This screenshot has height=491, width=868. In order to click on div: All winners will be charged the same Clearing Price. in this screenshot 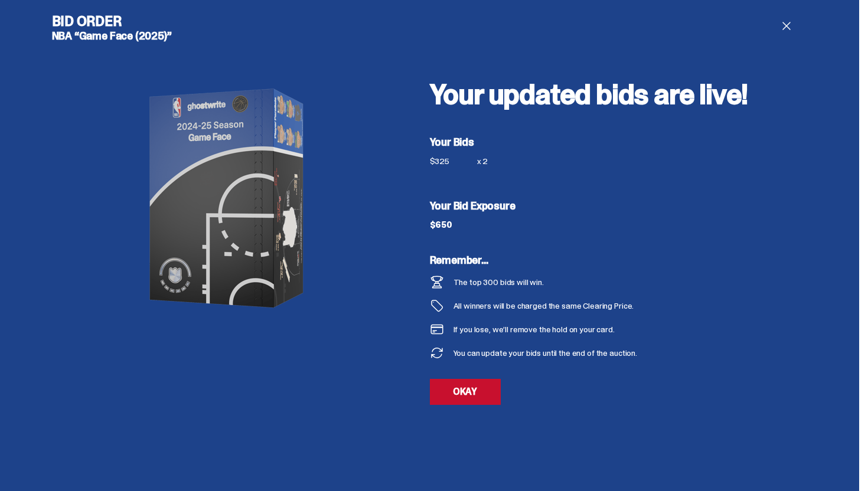, I will do `click(593, 306)`.